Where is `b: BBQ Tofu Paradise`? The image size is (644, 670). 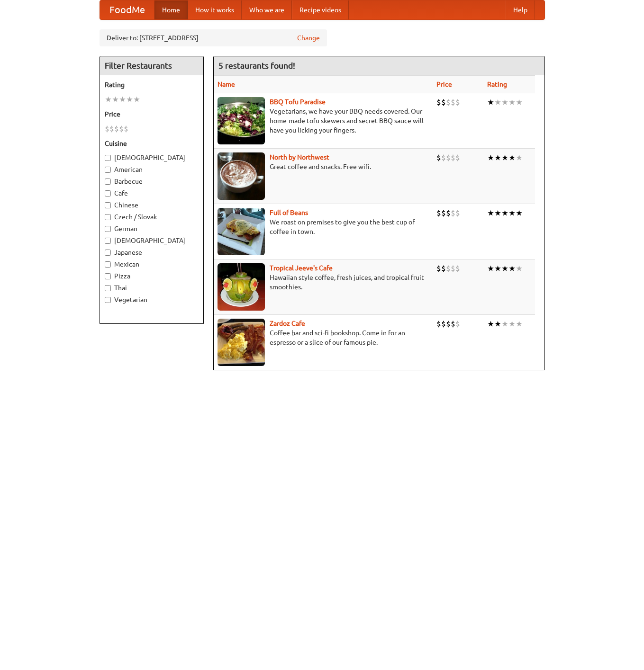
b: BBQ Tofu Paradise is located at coordinates (297, 102).